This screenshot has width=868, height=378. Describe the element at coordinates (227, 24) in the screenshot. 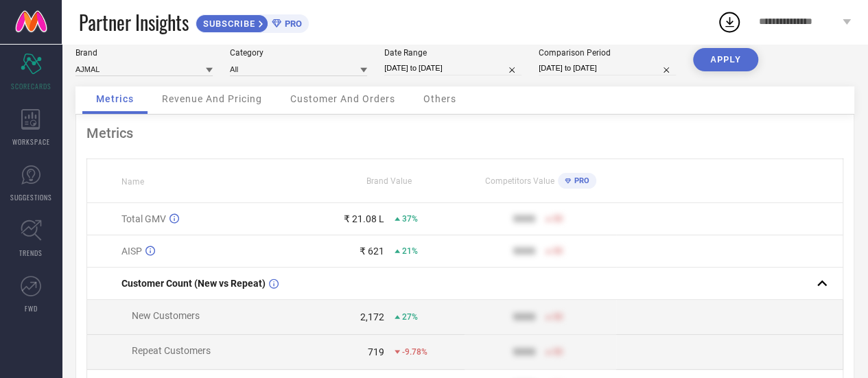

I see `span: SUBSCRIBE` at that location.